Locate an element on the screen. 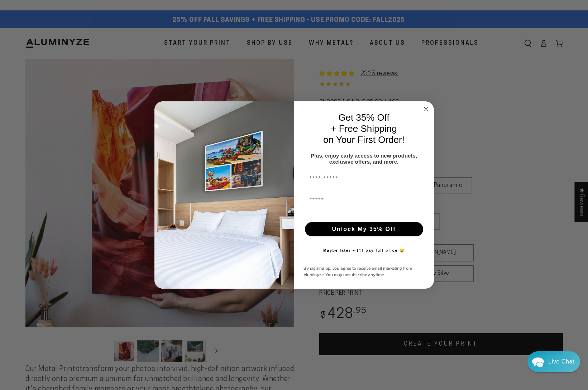  span: By signing up, you agree to receive email marketing from Aluminyze. You may unsubscribe anytime. is located at coordinates (358, 271).